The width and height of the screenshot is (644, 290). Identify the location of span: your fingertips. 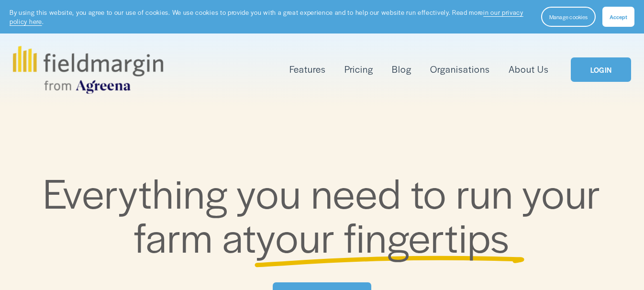
(383, 236).